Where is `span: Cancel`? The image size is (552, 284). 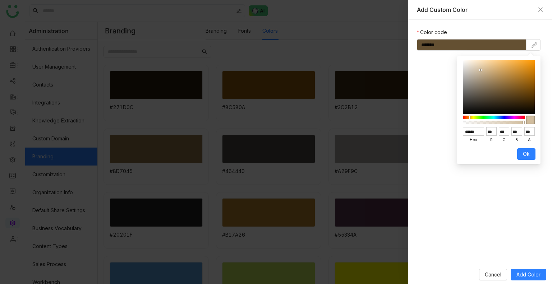 span: Cancel is located at coordinates (493, 275).